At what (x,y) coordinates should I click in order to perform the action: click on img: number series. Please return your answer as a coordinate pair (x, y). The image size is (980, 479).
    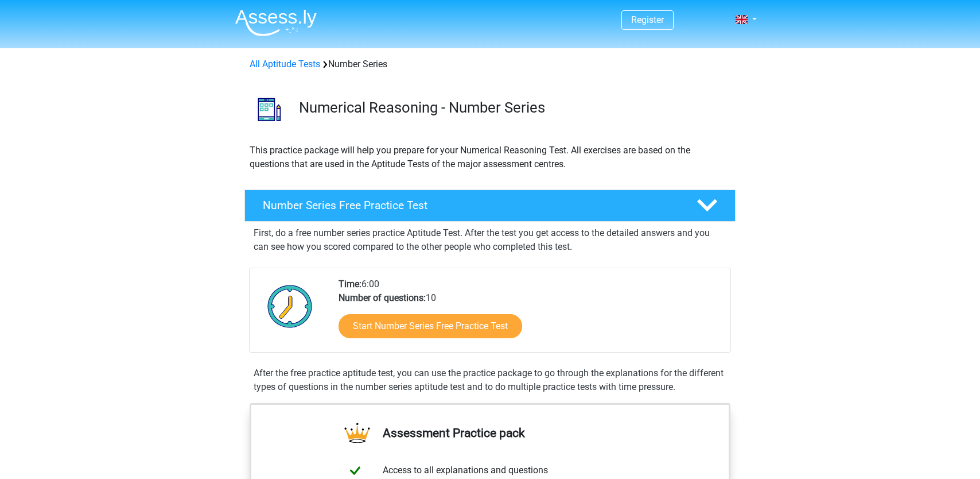
    Looking at the image, I should click on (270, 109).